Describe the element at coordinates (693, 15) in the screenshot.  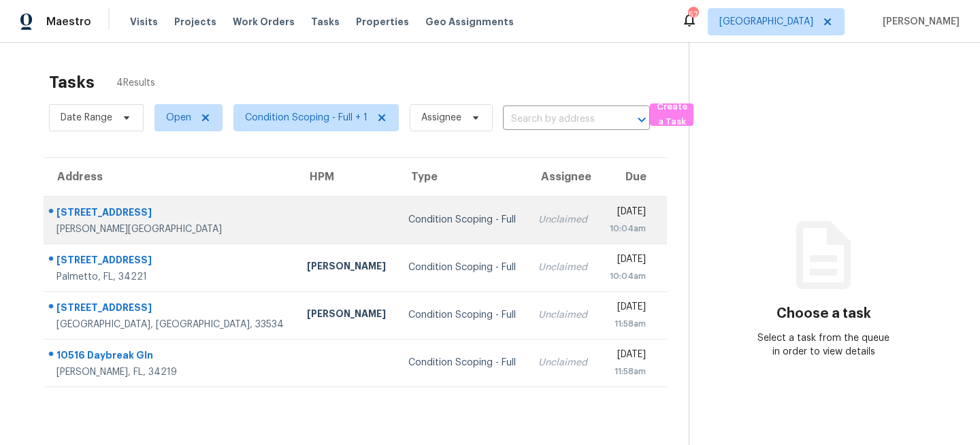
I see `div: 57` at that location.